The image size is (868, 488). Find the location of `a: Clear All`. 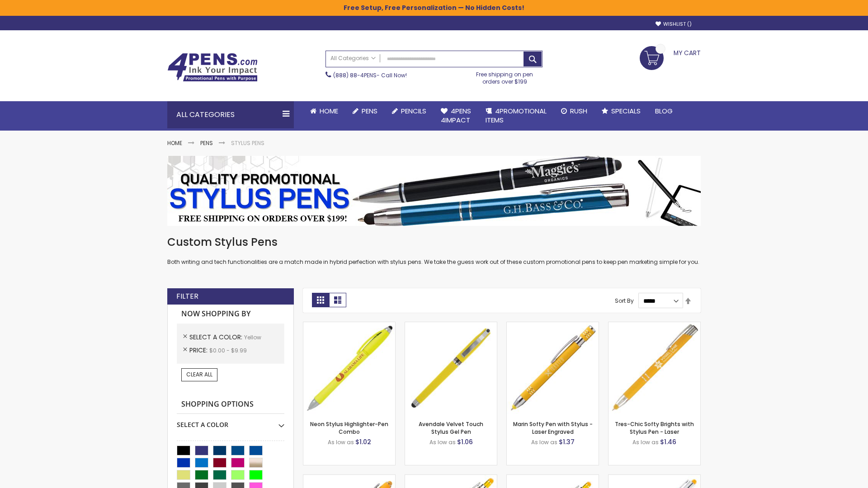

a: Clear All is located at coordinates (200, 375).